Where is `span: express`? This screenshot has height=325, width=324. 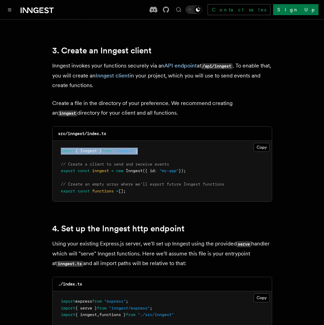
span: express is located at coordinates (84, 301).